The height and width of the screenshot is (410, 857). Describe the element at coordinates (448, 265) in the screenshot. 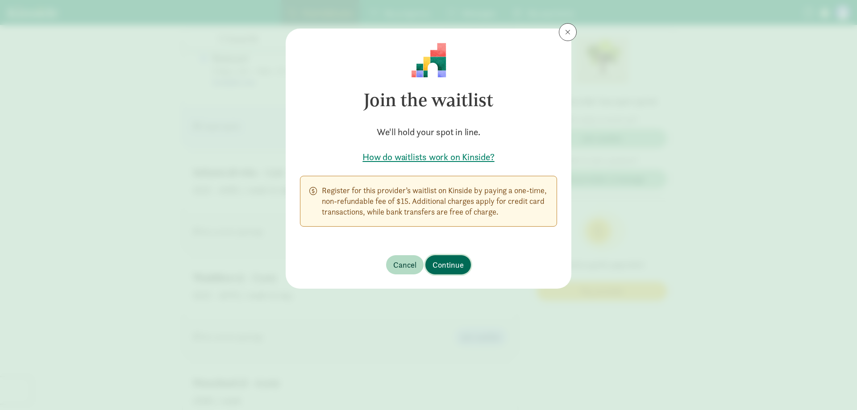

I see `span: Continue` at that location.